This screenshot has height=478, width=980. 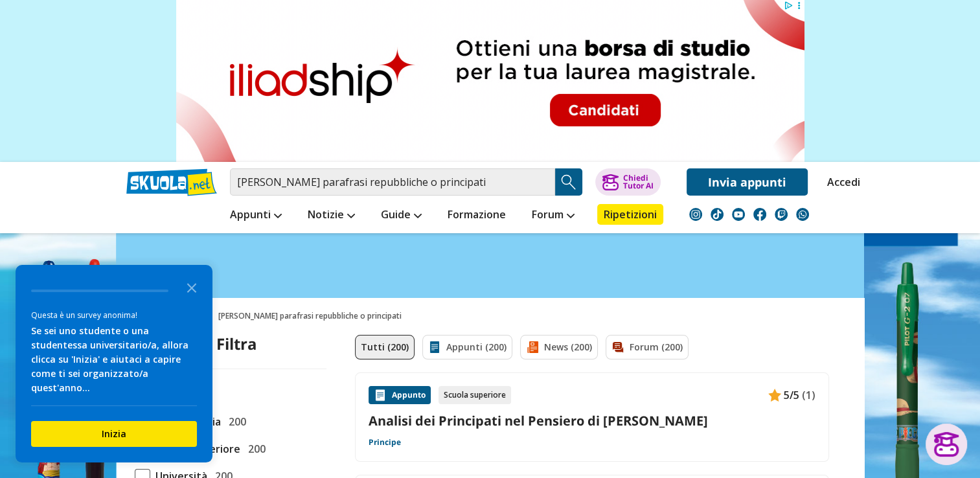 I want to click on img: Appunti filtro contenuto, so click(x=434, y=348).